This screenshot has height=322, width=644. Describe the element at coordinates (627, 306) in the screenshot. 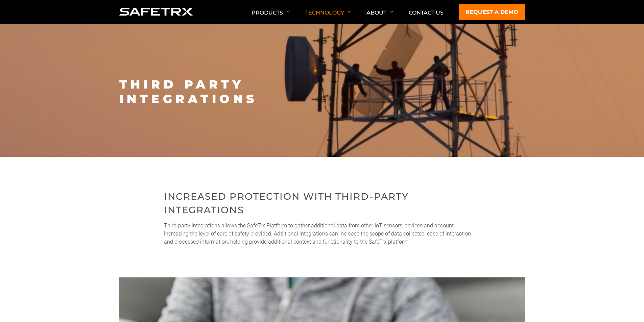

I see `div: Chatwidget` at that location.